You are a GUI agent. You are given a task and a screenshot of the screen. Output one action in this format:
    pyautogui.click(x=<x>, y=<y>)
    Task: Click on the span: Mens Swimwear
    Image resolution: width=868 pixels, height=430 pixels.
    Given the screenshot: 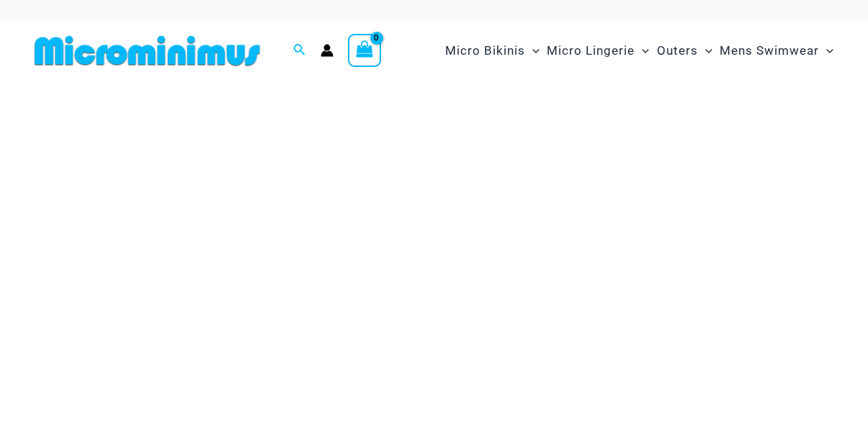 What is the action you would take?
    pyautogui.click(x=769, y=50)
    